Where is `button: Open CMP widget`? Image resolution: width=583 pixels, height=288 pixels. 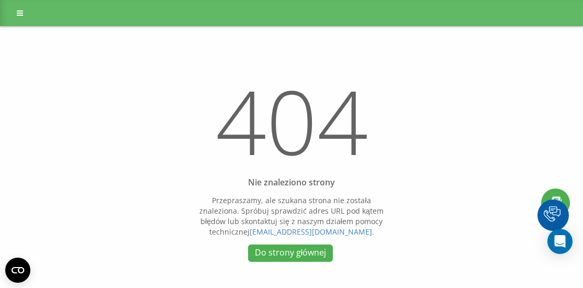 button: Open CMP widget is located at coordinates (18, 270).